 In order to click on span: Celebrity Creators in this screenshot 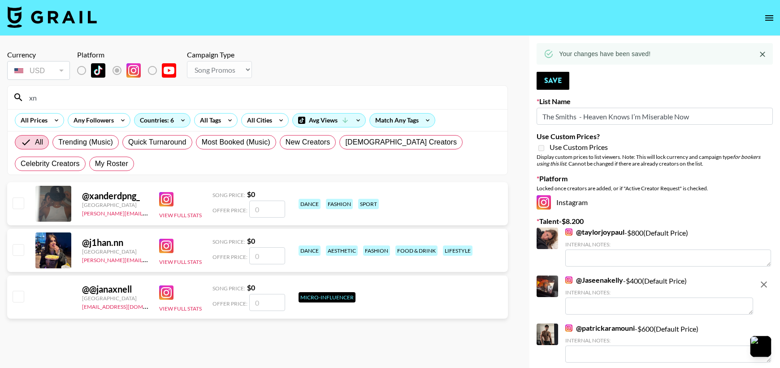, I will do `click(50, 164)`.